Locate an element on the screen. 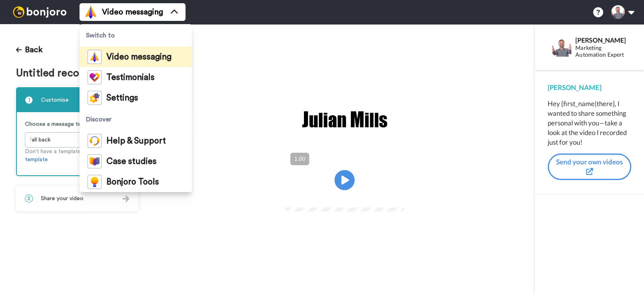 The height and width of the screenshot is (295, 644). button: Send your own videos is located at coordinates (589, 167).